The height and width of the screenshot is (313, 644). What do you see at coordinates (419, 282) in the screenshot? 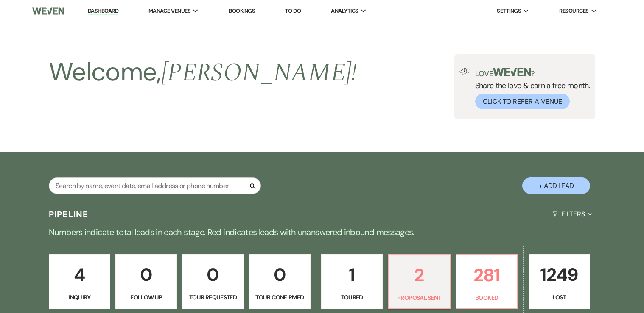
I see `a: 2Proposal Sent` at bounding box center [419, 282].